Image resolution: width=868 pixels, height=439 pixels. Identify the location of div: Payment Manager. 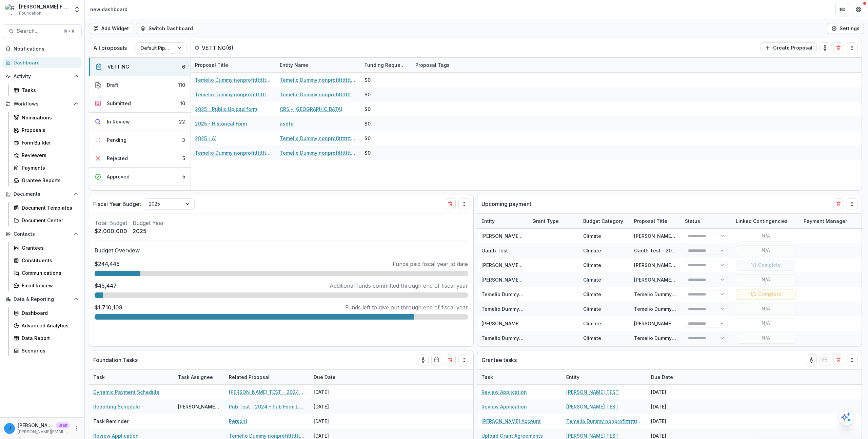
(834, 221).